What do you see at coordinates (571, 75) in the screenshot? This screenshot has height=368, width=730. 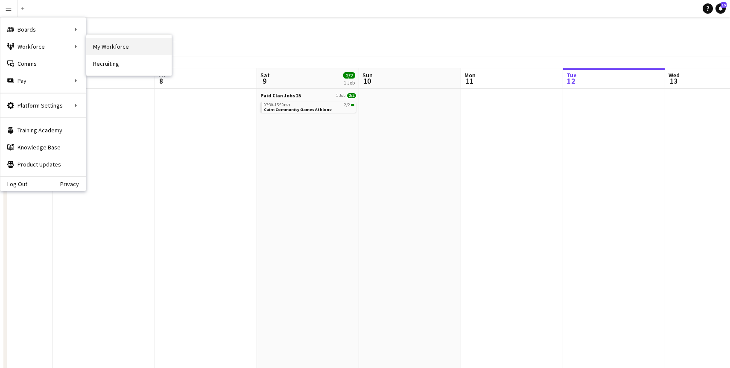 I see `span: Tue` at bounding box center [571, 75].